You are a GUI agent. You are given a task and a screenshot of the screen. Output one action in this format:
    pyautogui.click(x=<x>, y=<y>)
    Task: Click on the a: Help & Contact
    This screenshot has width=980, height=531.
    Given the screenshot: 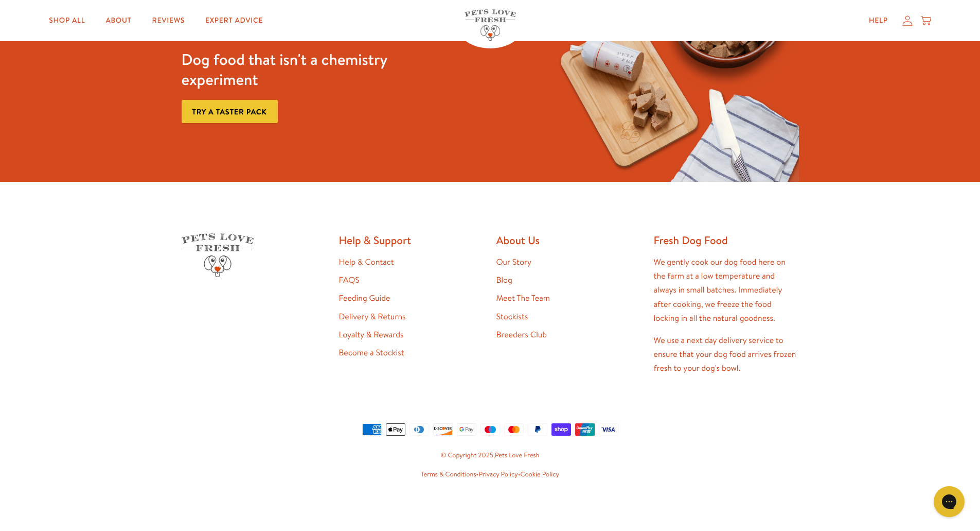 What is the action you would take?
    pyautogui.click(x=367, y=262)
    